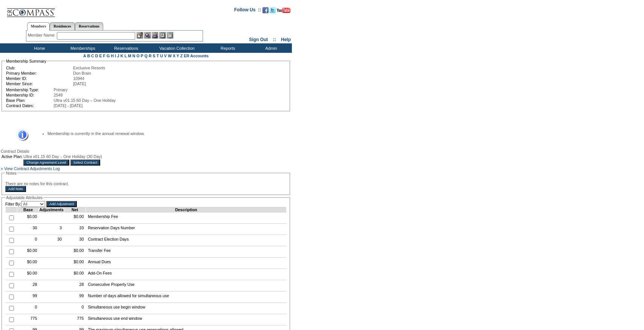  Describe the element at coordinates (26, 61) in the screenshot. I see `legend: Membership Summary` at that location.